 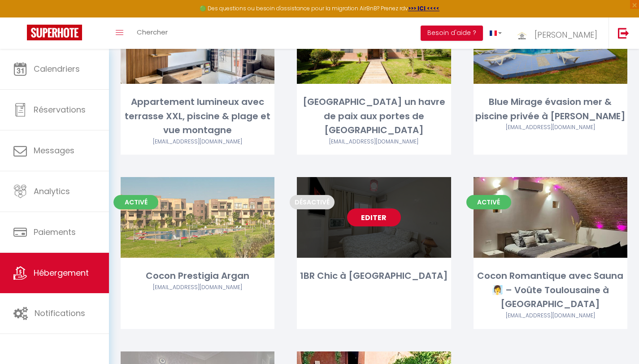 What do you see at coordinates (197, 276) in the screenshot?
I see `div: Cocon Prestigia Argan` at bounding box center [197, 276].